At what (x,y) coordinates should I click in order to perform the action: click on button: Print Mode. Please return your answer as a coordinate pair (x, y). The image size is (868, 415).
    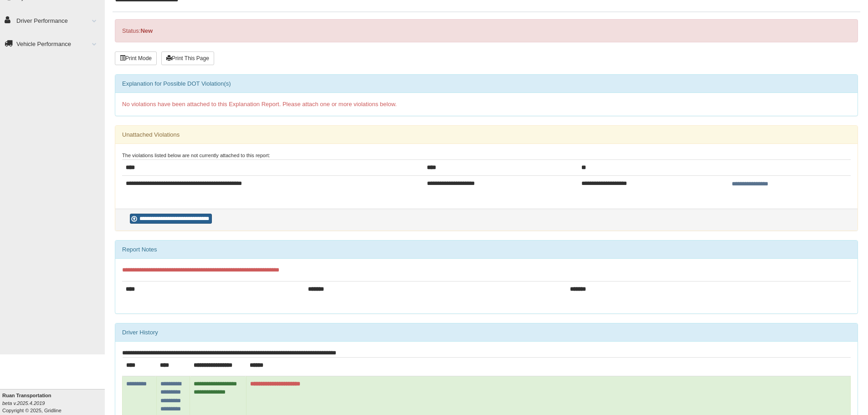
    Looking at the image, I should click on (136, 58).